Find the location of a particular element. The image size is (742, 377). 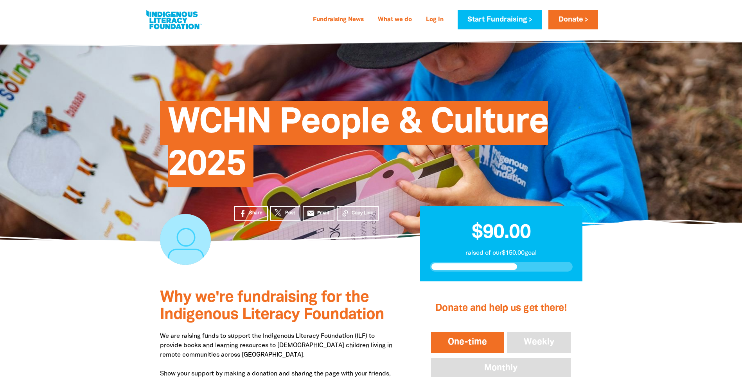

button: One-time is located at coordinates (468, 342).